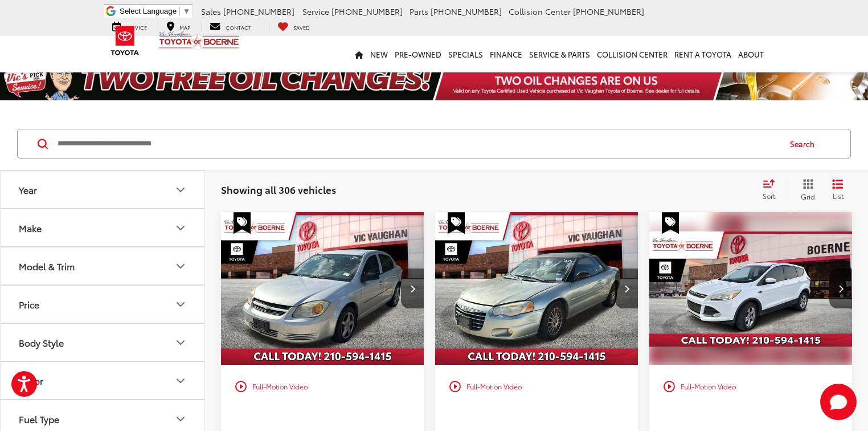 This screenshot has height=431, width=868. What do you see at coordinates (559, 54) in the screenshot?
I see `a: Service & Parts: Opens in a new tab` at bounding box center [559, 54].